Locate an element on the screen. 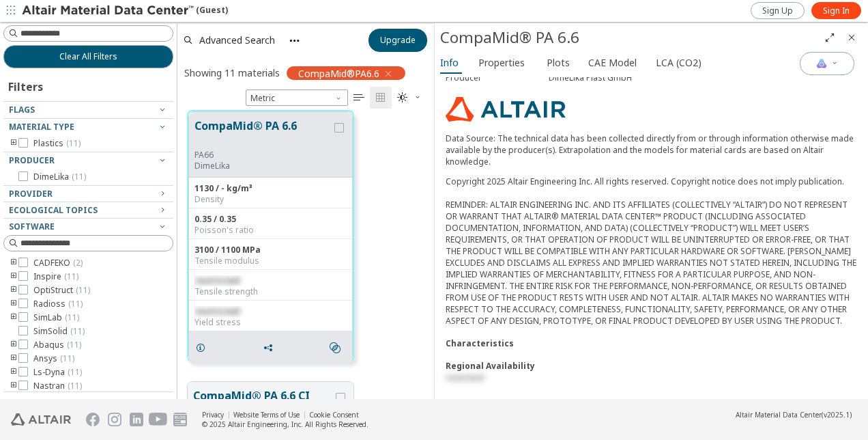 The height and width of the screenshot is (440, 868). span: Radioss is located at coordinates (58, 304).